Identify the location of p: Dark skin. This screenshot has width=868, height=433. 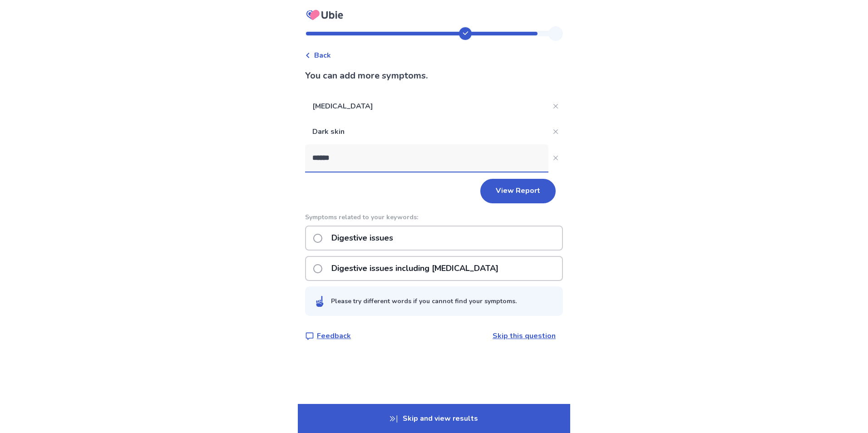
(427, 132).